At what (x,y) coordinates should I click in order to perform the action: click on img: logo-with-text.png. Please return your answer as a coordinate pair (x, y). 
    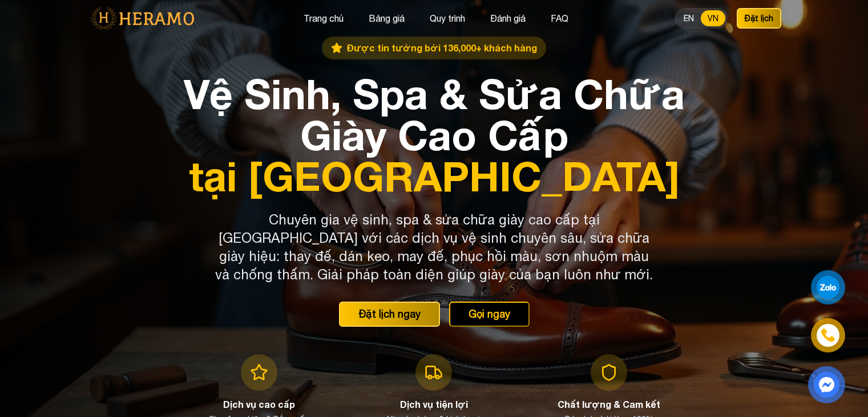
    Looking at the image, I should click on (142, 18).